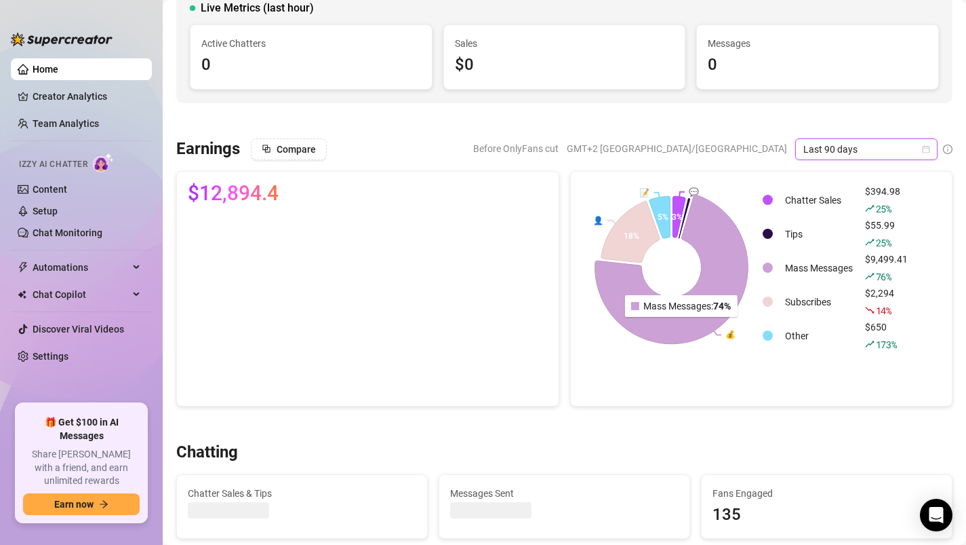 The width and height of the screenshot is (966, 545). I want to click on span: info-circle, so click(948, 149).